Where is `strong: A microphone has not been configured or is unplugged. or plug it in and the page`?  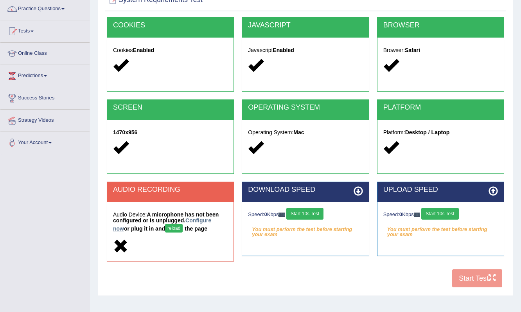
strong: A microphone has not been configured or is unplugged. or plug it in and the page is located at coordinates (166, 221).